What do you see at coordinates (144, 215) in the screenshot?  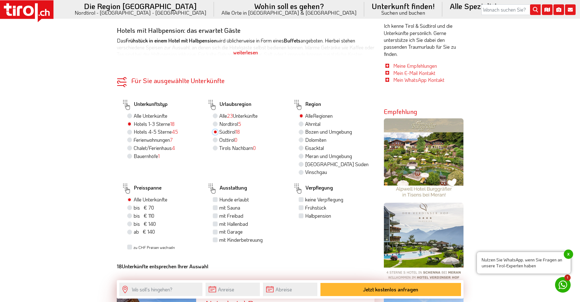 I see `span: bis € 110` at bounding box center [144, 215].